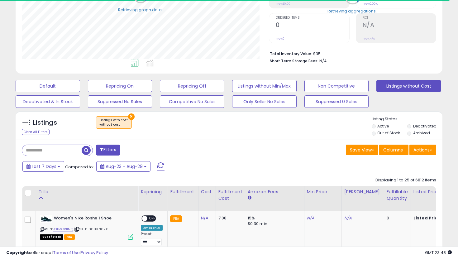 This screenshot has width=458, height=259. Describe the element at coordinates (153, 191) in the screenshot. I see `div: Repricing` at that location.